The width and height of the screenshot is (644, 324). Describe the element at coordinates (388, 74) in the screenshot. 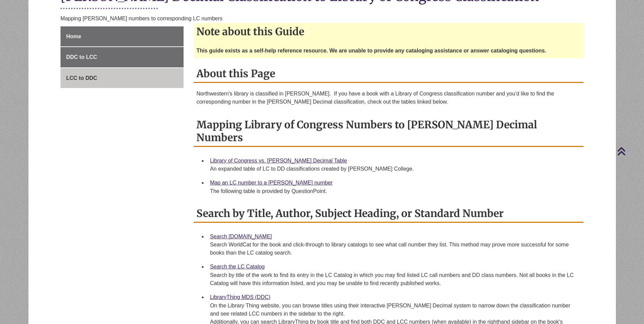

I see `h2: About this Page` at that location.